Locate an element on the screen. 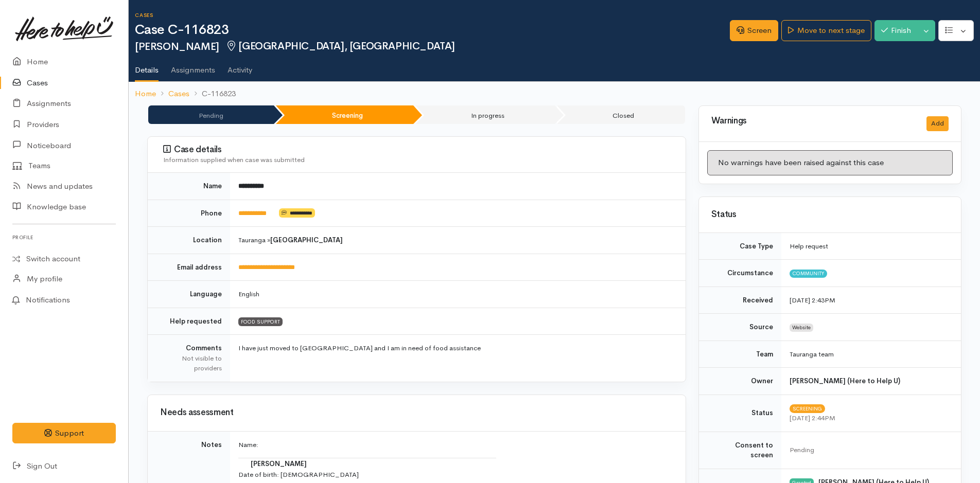  li: Closed is located at coordinates (621, 115).